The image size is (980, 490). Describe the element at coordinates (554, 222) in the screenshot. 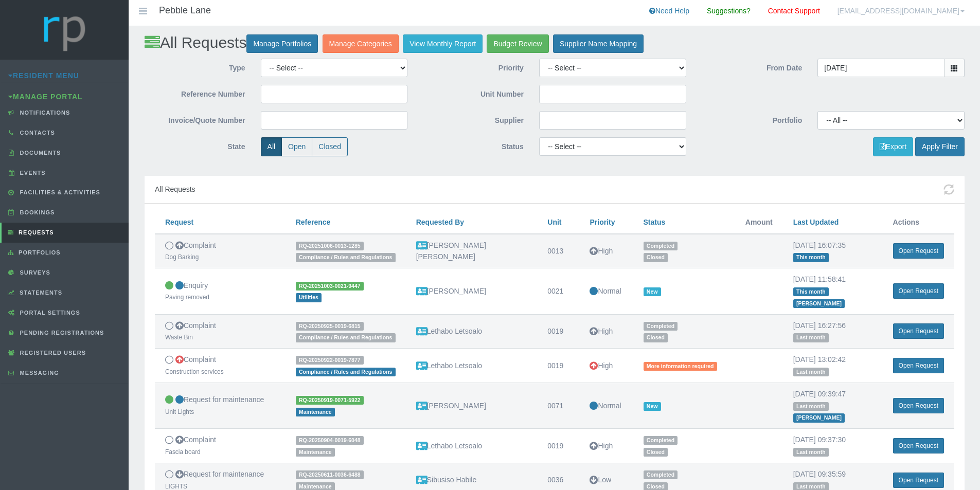

I see `a: Unit` at that location.